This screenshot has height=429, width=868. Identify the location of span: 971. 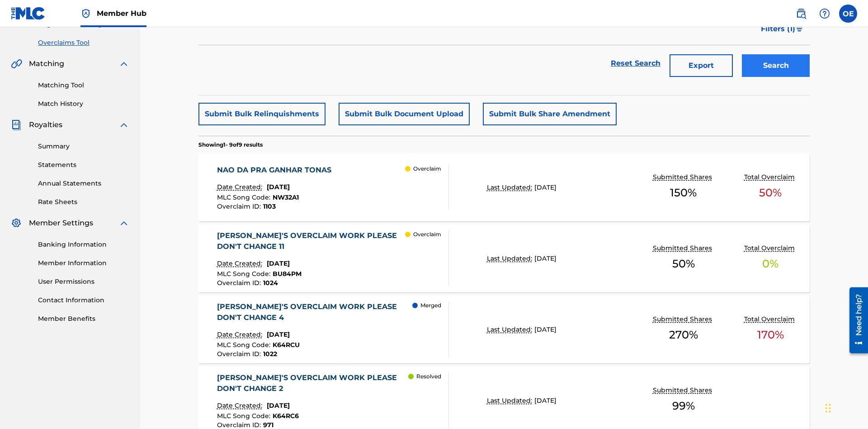
(268, 425).